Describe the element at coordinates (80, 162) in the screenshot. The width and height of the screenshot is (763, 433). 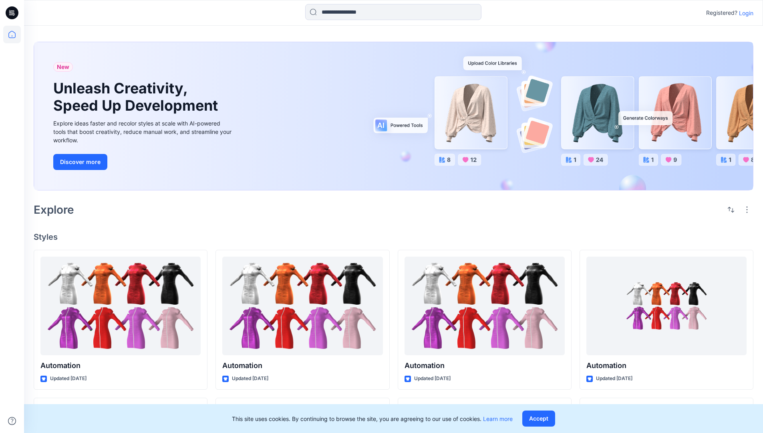
I see `button: Discover more` at that location.